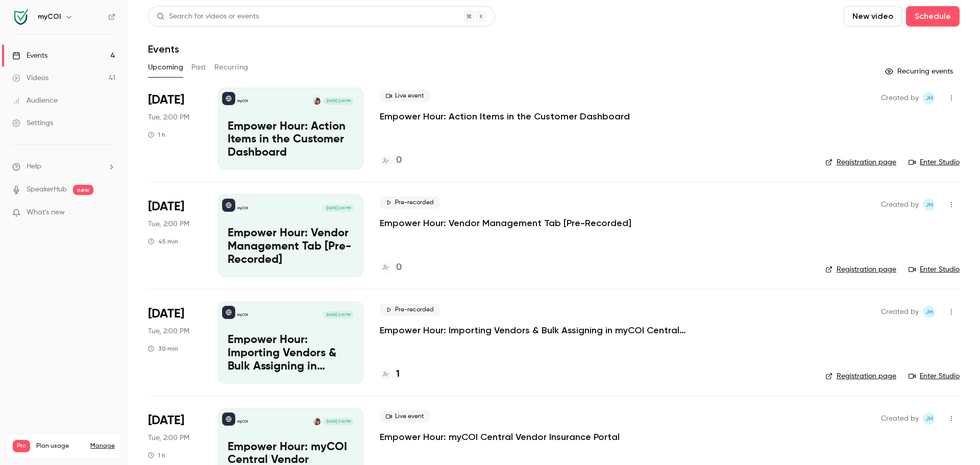 This screenshot has height=465, width=980. I want to click on div: Aug 26 Tue, 2:00 PM (America/New York), so click(175, 235).